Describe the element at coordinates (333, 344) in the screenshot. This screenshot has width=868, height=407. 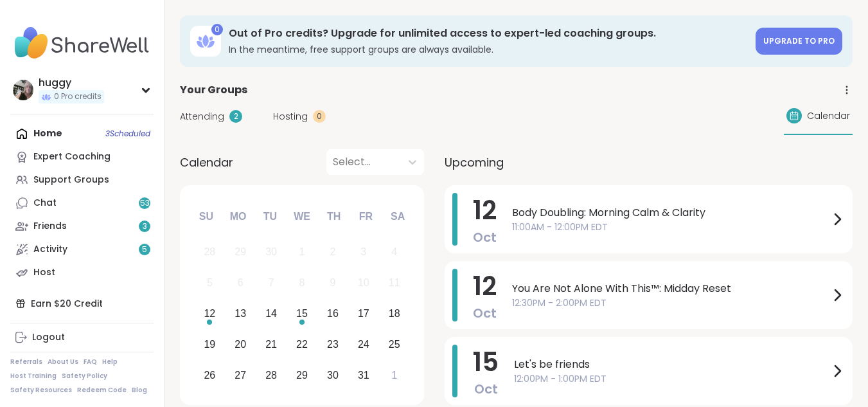
I see `div: Choose Thursday, October 23rd, 2025` at that location.